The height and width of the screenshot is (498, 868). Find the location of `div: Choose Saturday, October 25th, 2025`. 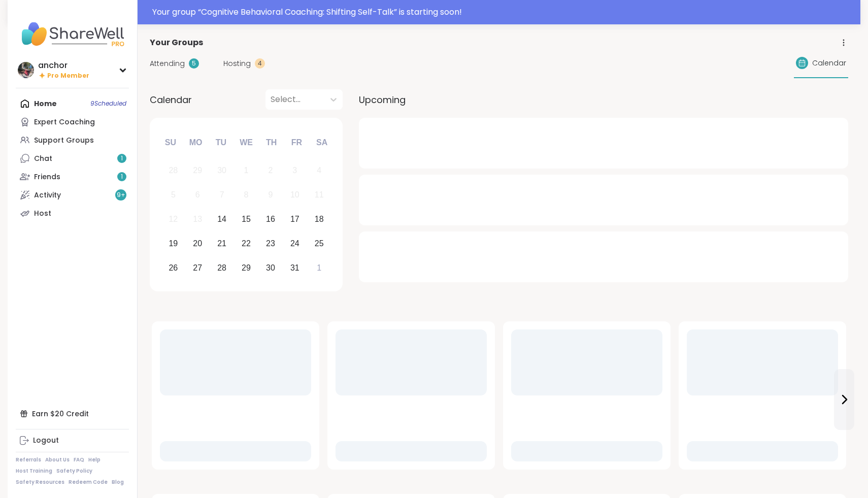

div: Choose Saturday, October 25th, 2025 is located at coordinates (319, 243).